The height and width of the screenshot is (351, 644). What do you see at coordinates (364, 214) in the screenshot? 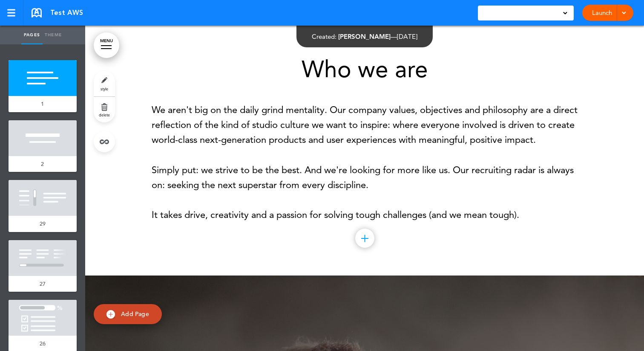
I see `p: It takes drive, creativity and a passion for solving tough challenges (and we mean tough).` at bounding box center [364, 214].